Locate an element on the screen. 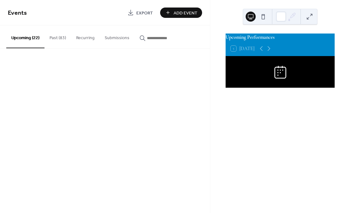  button: Recurring is located at coordinates (85, 36).